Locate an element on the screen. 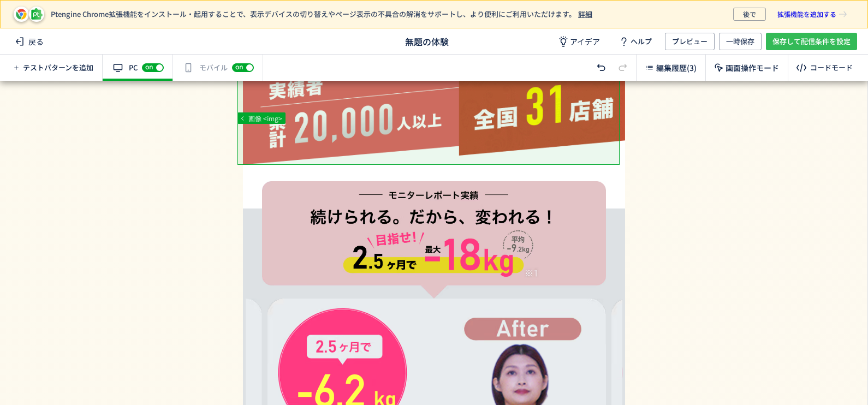 The image size is (868, 405). button: 一時保存 is located at coordinates (741, 42).